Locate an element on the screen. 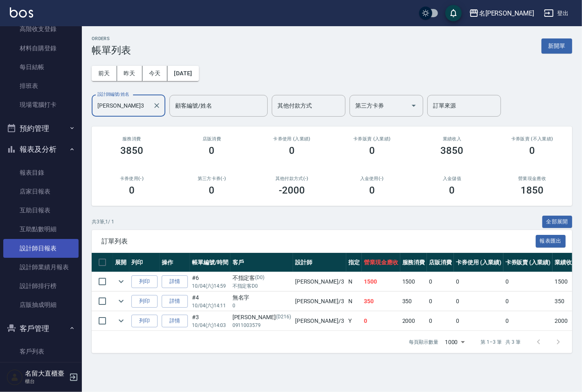 The height and width of the screenshot is (392, 582). button: 報表及分析 is located at coordinates (41, 149).